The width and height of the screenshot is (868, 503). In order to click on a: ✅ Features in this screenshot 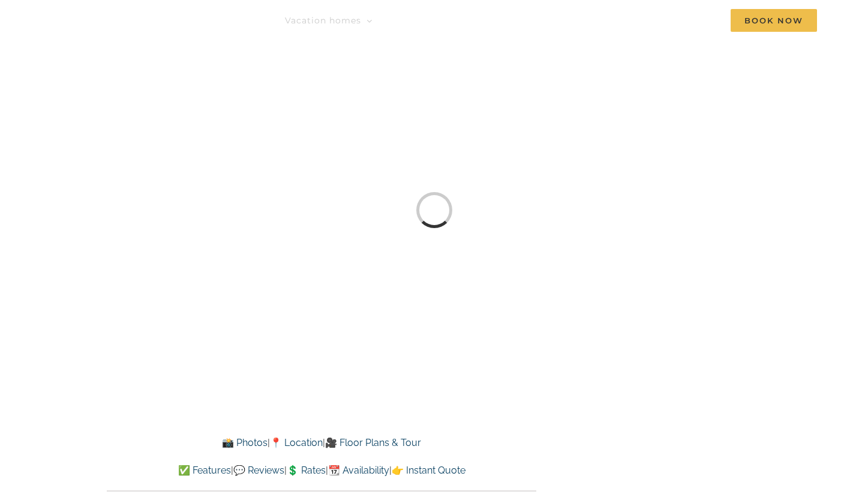, I will do `click(205, 470)`.